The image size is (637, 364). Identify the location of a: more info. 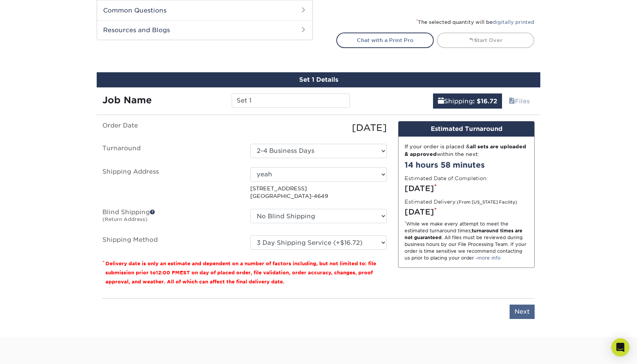
(489, 258).